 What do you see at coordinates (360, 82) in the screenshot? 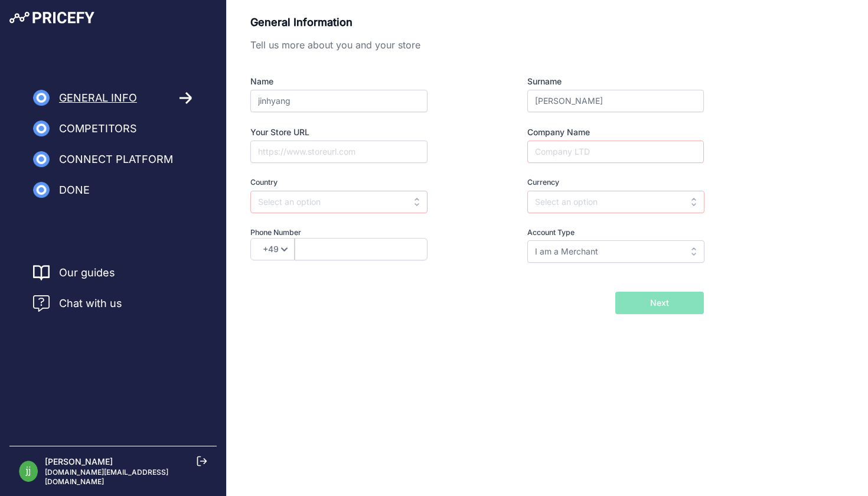
I see `label: Name` at bounding box center [360, 82].